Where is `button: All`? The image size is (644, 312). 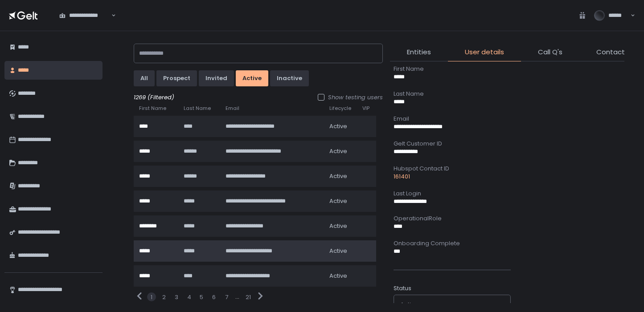 button: All is located at coordinates (144, 78).